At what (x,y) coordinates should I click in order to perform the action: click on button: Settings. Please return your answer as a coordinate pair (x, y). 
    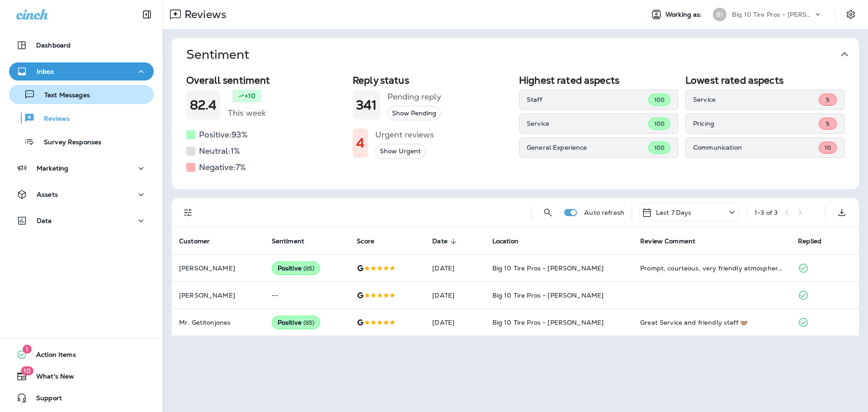
    Looking at the image, I should click on (851, 15).